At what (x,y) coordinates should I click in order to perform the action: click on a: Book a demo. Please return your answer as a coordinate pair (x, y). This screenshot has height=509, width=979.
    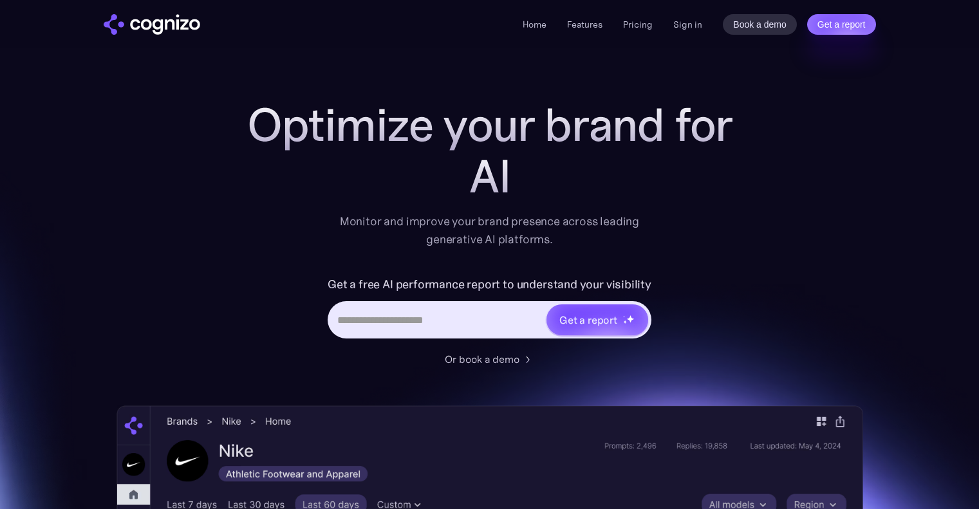
    Looking at the image, I should click on (760, 24).